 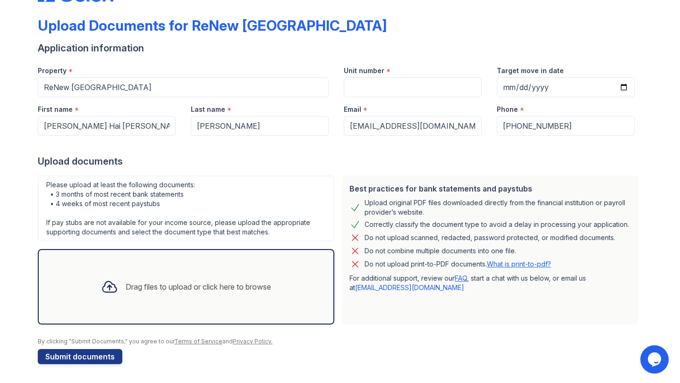 What do you see at coordinates (80, 357) in the screenshot?
I see `button: Submit documents` at bounding box center [80, 357].